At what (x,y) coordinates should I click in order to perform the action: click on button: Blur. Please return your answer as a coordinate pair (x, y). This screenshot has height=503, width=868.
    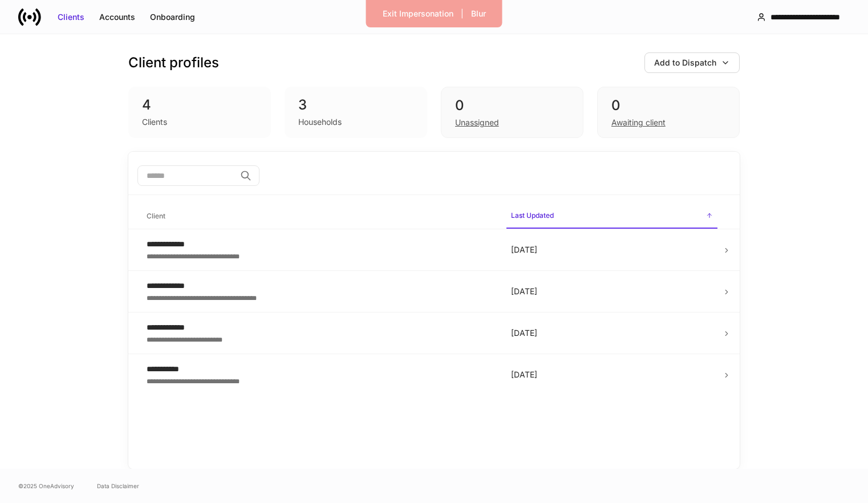
    Looking at the image, I should click on (478, 14).